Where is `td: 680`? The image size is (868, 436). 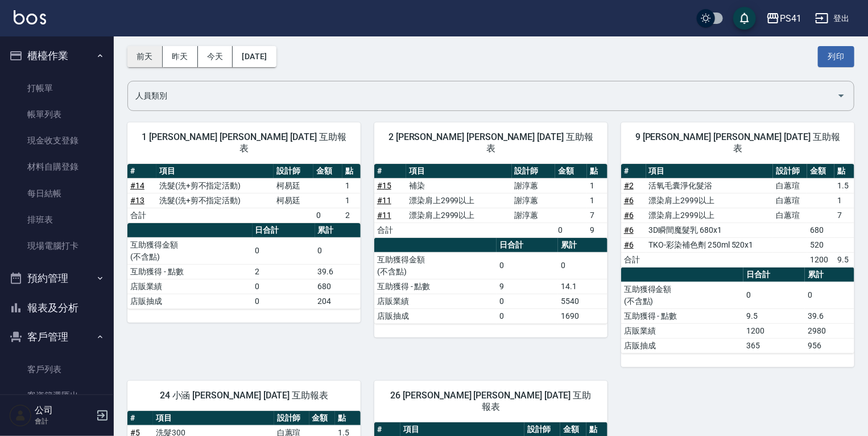 td: 680 is located at coordinates (821, 230).